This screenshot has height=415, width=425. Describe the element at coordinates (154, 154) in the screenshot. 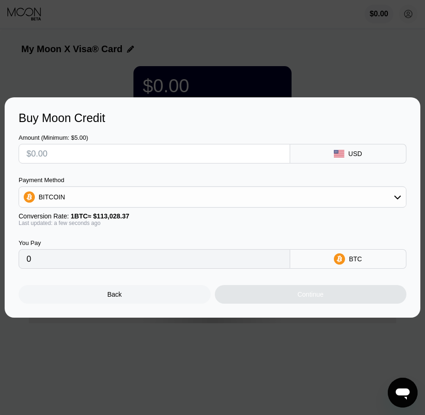

I see `input: $0.00` at that location.